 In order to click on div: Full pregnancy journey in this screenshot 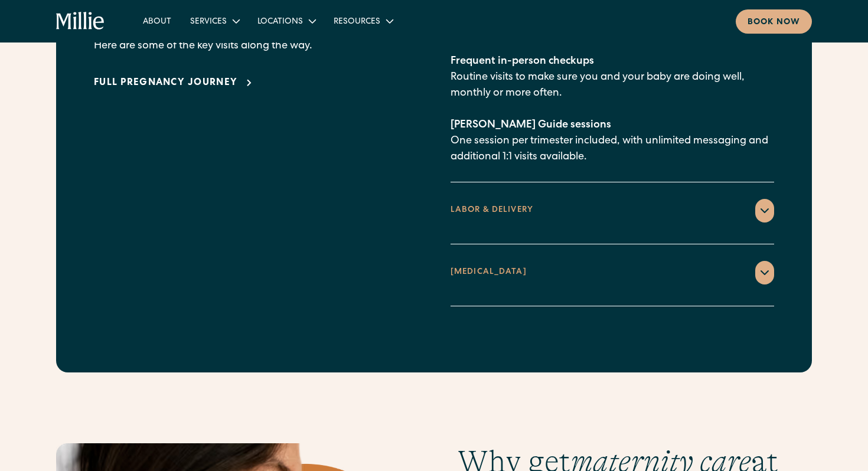, I will do `click(165, 83)`.